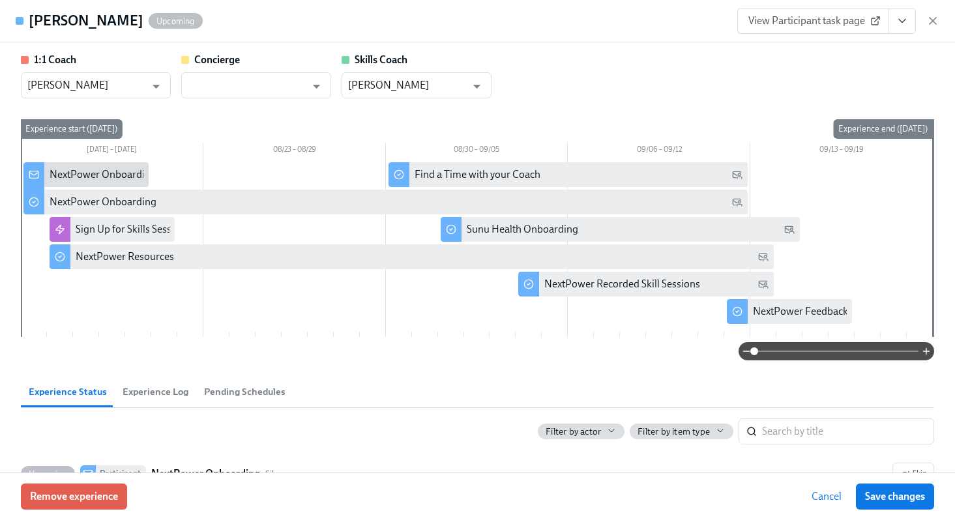 This screenshot has width=955, height=520. I want to click on button: Cancel, so click(827, 497).